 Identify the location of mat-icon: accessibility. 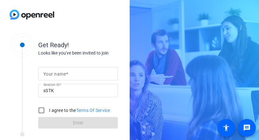
(226, 128).